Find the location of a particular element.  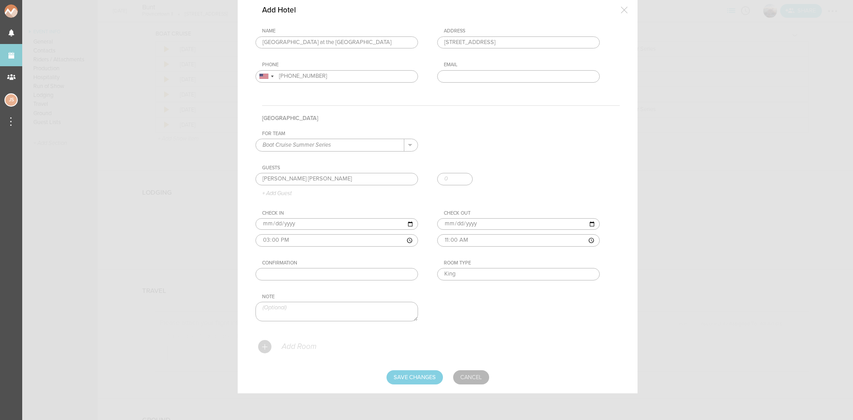

p: Add Room is located at coordinates (298, 346).